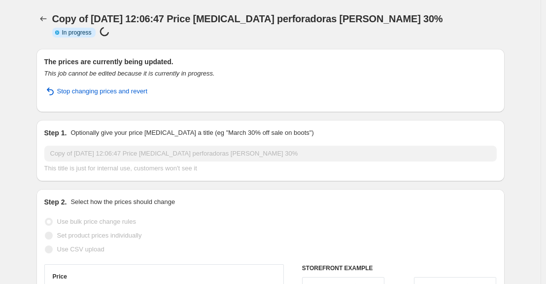 Image resolution: width=546 pixels, height=284 pixels. Describe the element at coordinates (103, 91) in the screenshot. I see `span: Stop changing prices and revert` at that location.